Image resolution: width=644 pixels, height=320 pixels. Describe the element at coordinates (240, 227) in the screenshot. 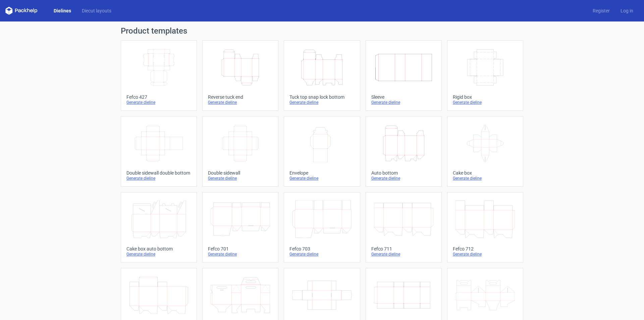

I see `a: Fefco 701Generate dieline` at that location.